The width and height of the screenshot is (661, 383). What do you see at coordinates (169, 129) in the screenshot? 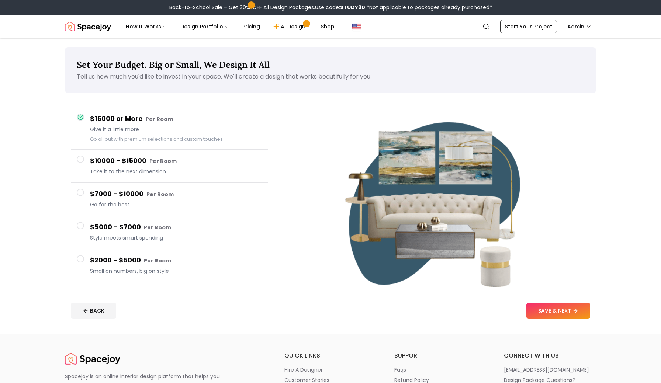
I see `button: $15000 or More Per RoomGive it a little moreGo all out with premium selections and custom touches` at bounding box center [169, 129].